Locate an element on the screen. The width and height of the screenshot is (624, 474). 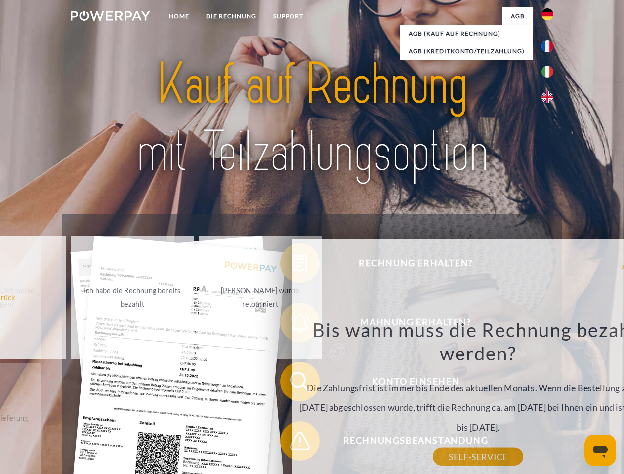
img: logo-powerpay-white.svg is located at coordinates (110, 16).